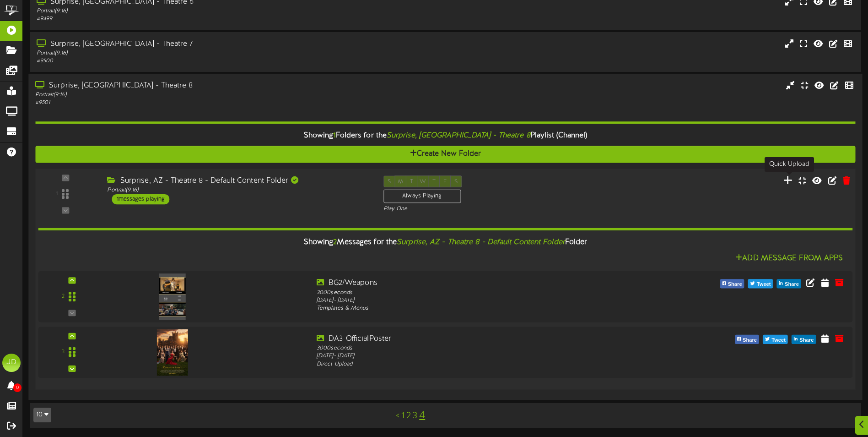 The height and width of the screenshot is (437, 868). Describe the element at coordinates (141, 199) in the screenshot. I see `div: 1 messages playing` at that location.